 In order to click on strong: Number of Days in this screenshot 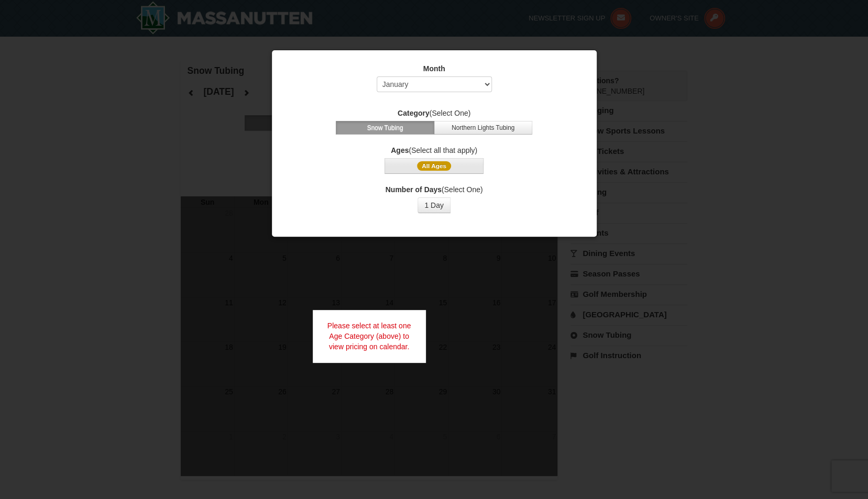, I will do `click(413, 189)`.